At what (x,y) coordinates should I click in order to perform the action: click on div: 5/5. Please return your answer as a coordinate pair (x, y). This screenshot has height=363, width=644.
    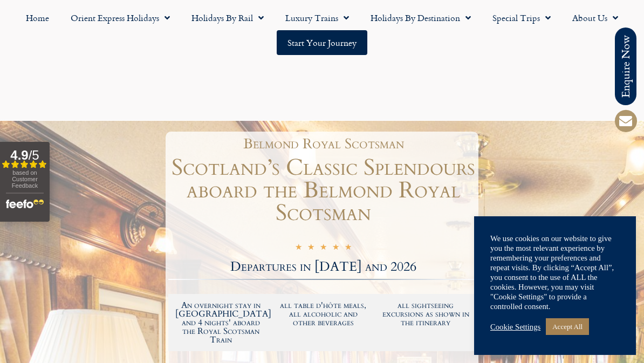
    Looking at the image, I should click on (323, 247).